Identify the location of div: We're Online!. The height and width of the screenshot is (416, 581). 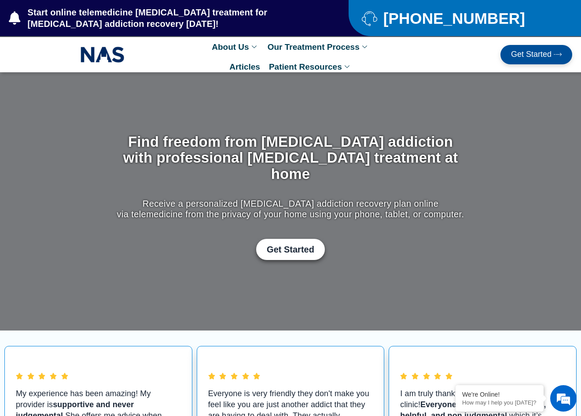
(500, 394).